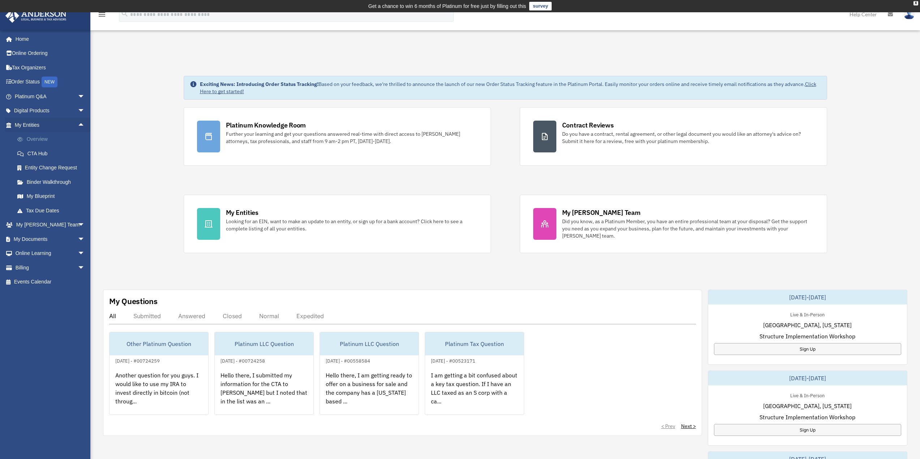 Image resolution: width=920 pixels, height=459 pixels. Describe the element at coordinates (50, 125) in the screenshot. I see `a: My Entitiesarrow_drop_up` at that location.